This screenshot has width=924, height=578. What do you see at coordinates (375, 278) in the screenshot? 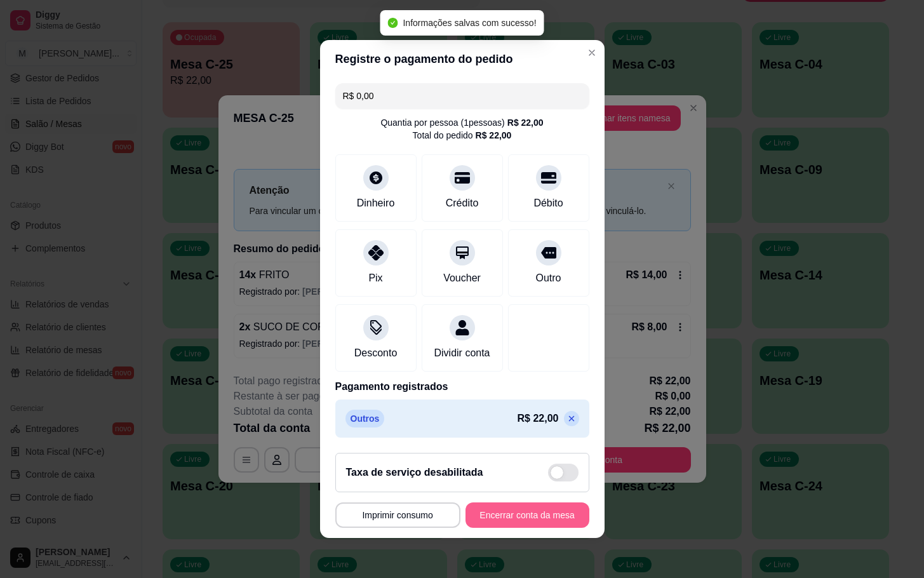
I see `div: Pix` at bounding box center [375, 278].